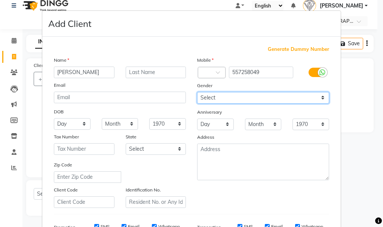 This screenshot has height=227, width=383. Describe the element at coordinates (205, 86) in the screenshot. I see `label: Gender` at that location.